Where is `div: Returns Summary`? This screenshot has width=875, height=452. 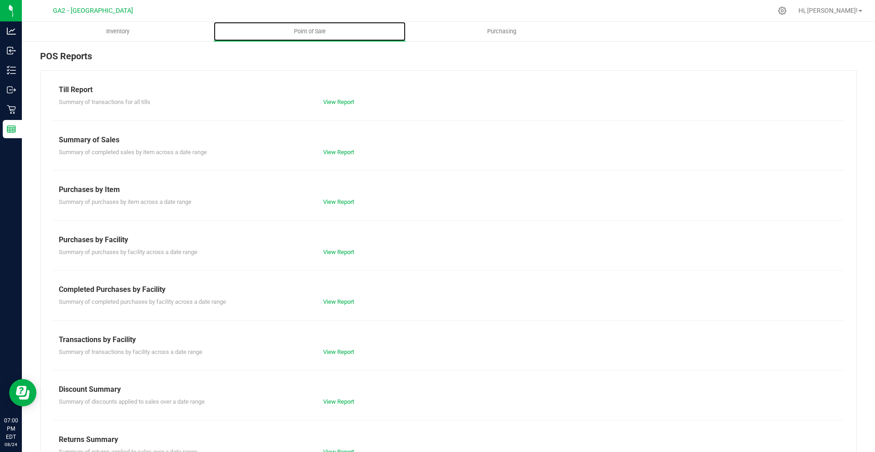
div: Returns Summary is located at coordinates (449, 439).